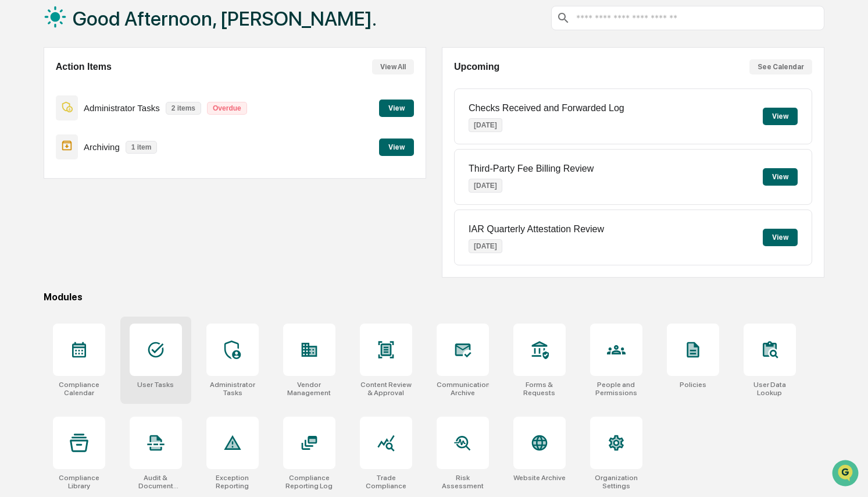 The width and height of the screenshot is (868, 497). I want to click on p: Third-Party Fee Billing Review, so click(531, 169).